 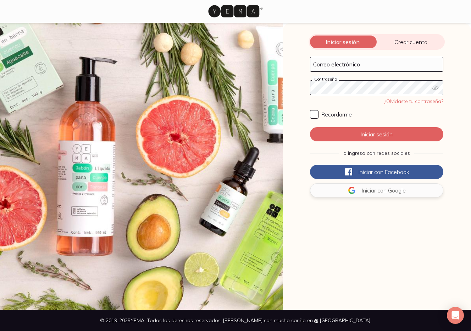 What do you see at coordinates (377, 190) in the screenshot?
I see `button: Iniciar conGoogle` at bounding box center [377, 190].